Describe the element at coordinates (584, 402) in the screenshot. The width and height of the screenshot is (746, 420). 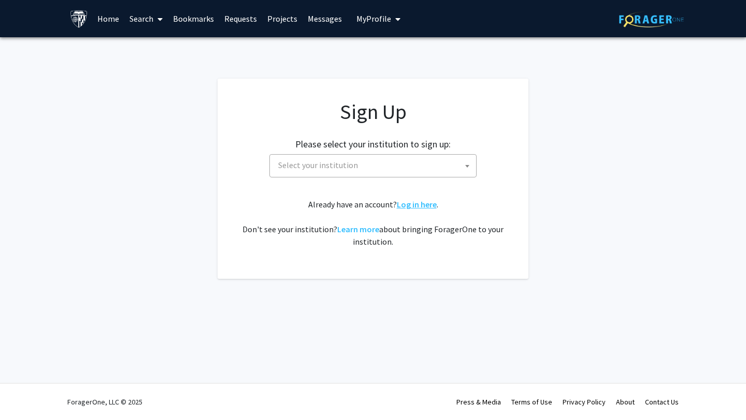
I see `a: Privacy Policy` at that location.